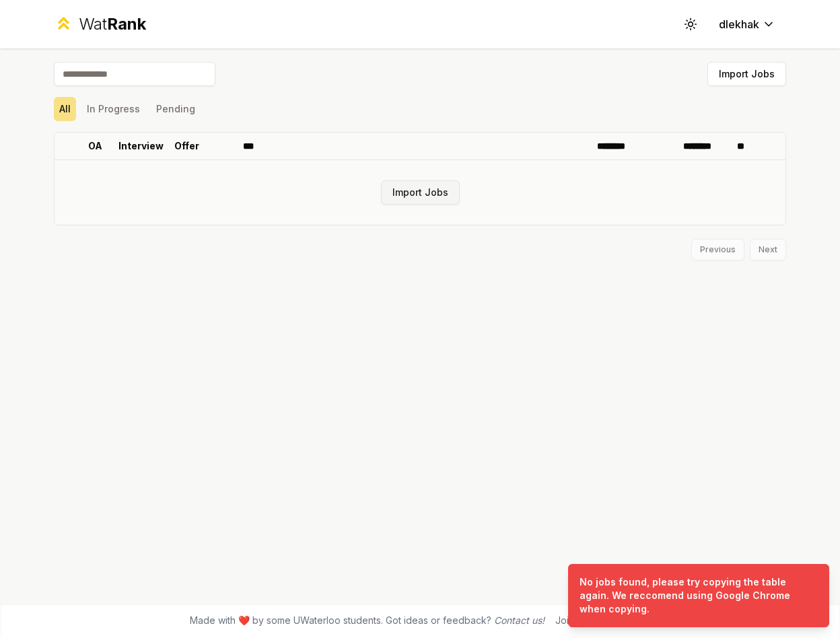  Describe the element at coordinates (127, 24) in the screenshot. I see `span: Rank` at that location.